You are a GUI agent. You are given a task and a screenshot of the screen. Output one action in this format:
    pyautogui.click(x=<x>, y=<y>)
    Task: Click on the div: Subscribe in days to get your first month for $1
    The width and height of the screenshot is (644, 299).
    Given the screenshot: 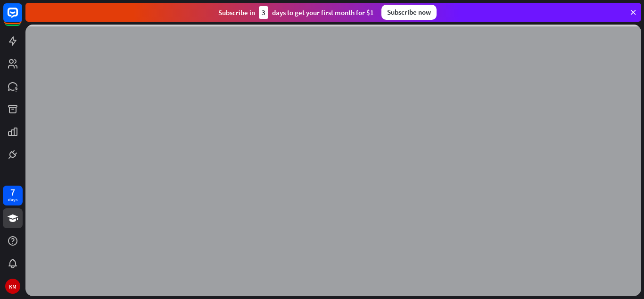 What is the action you would take?
    pyautogui.click(x=296, y=12)
    